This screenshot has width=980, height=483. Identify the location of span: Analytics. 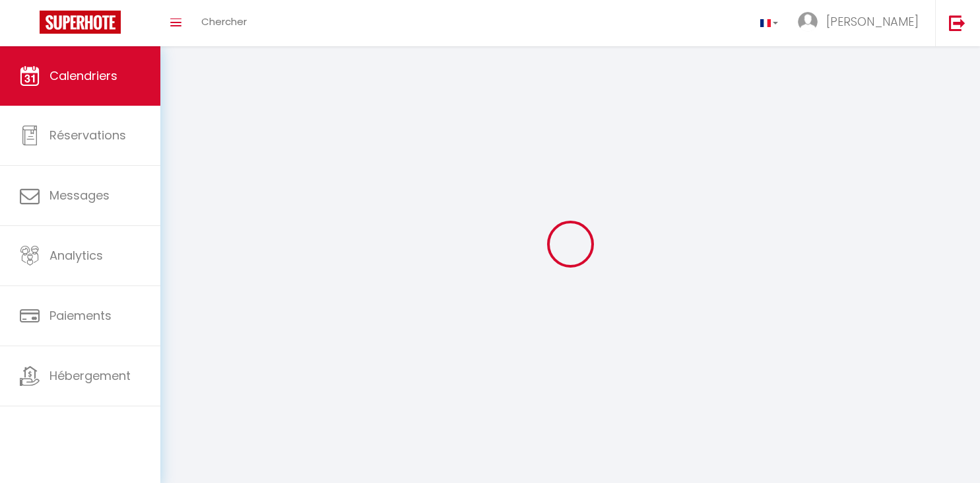
(76, 255).